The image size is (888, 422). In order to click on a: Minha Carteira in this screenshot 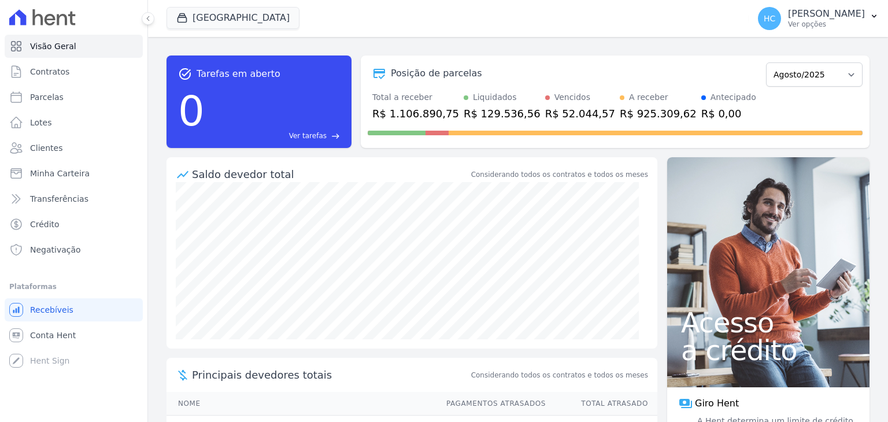, I will do `click(73, 173)`.